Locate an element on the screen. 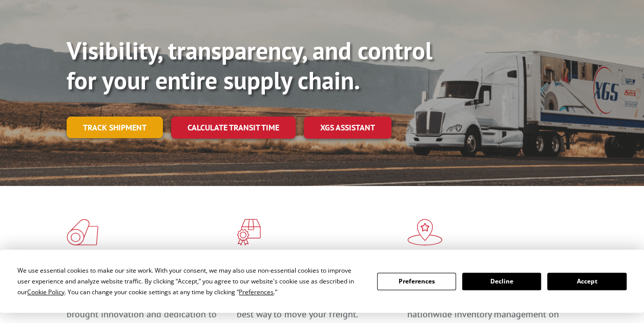  div: We use essential cookies to make our site work. With your consent, we may also use non-essential ... is located at coordinates (191, 280).